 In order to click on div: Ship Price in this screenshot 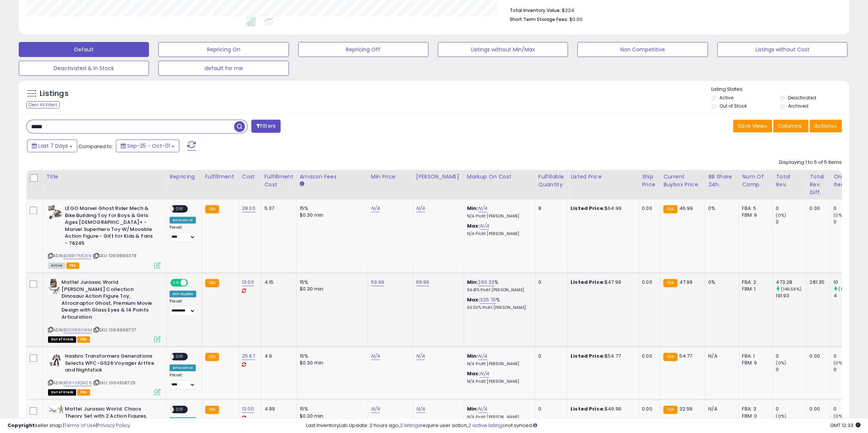, I will do `click(649, 181)`.